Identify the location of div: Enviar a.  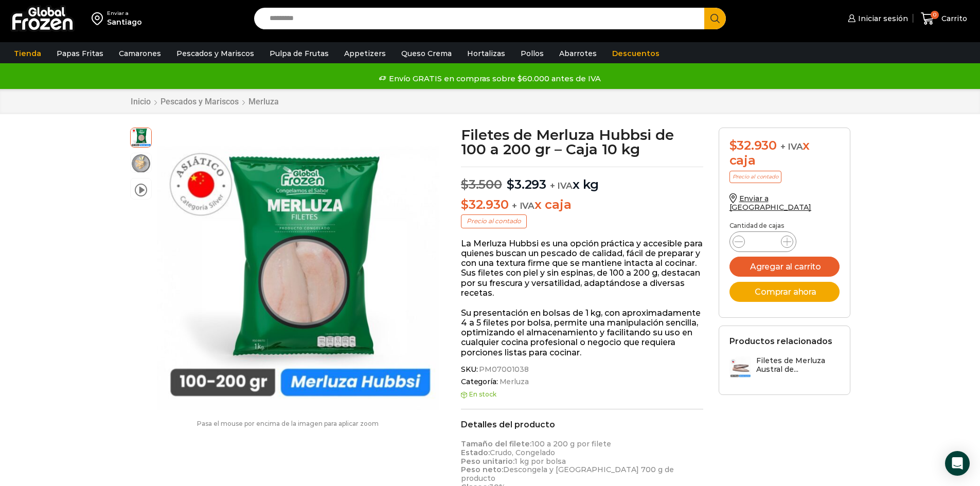
(125, 14).